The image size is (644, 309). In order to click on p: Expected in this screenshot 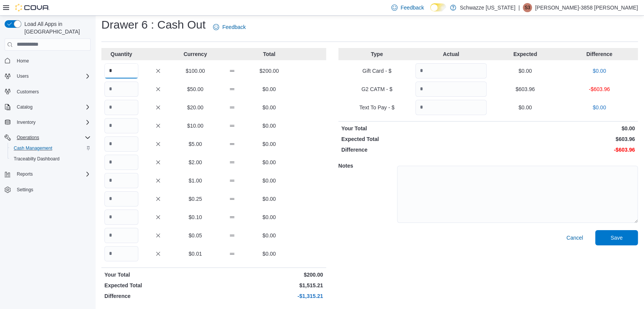, I will do `click(525, 54)`.